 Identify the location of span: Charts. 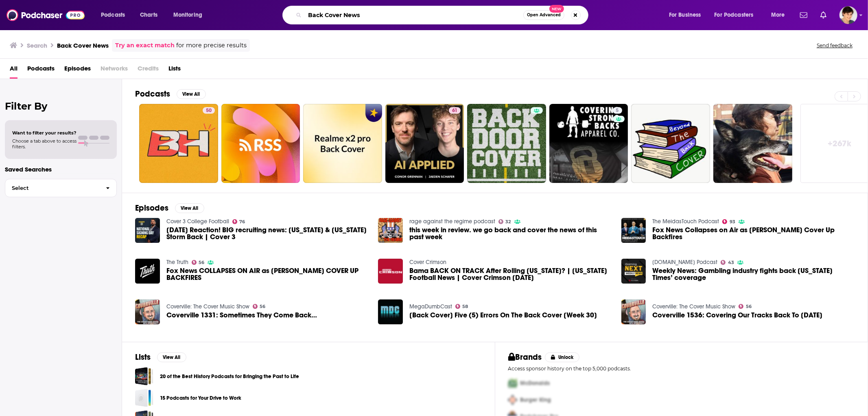
(149, 15).